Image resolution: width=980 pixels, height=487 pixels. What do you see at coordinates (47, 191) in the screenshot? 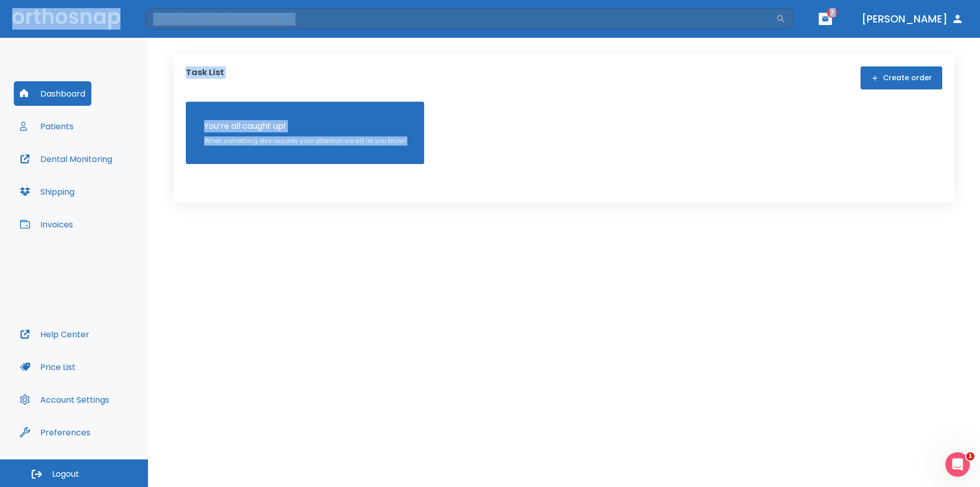
I see `a: Shipping` at bounding box center [47, 191].